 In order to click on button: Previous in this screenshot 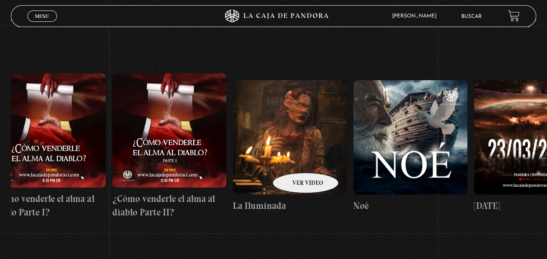, I will do `click(18, 20)`.